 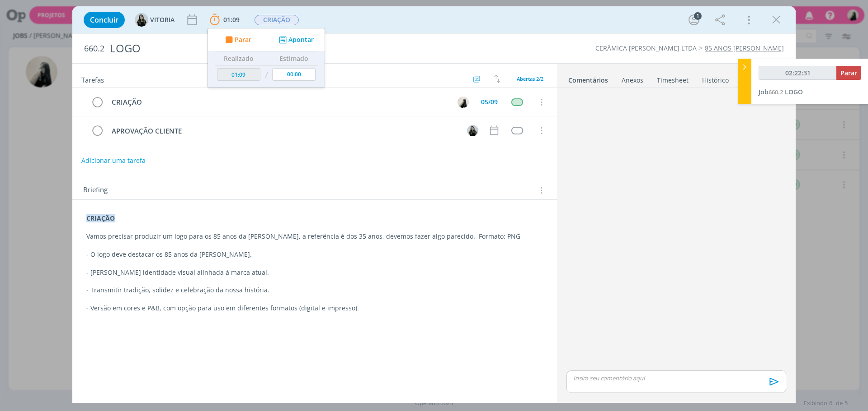 What do you see at coordinates (278, 102) in the screenshot?
I see `div: CRIAÇÃO` at bounding box center [278, 102].